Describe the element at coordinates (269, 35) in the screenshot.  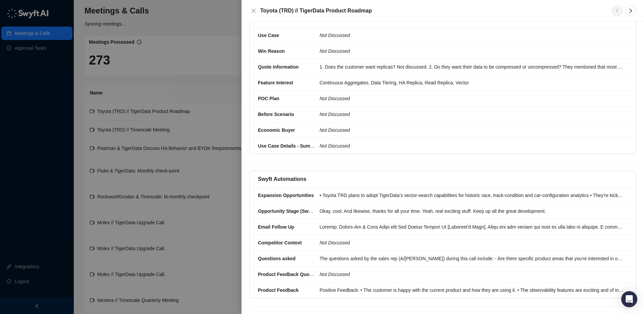
I see `strong: Use Case` at that location.